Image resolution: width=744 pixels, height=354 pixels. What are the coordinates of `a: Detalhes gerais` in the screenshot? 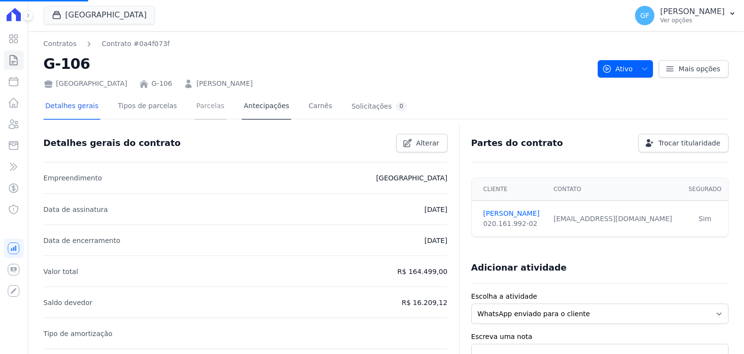 It's located at (72, 107).